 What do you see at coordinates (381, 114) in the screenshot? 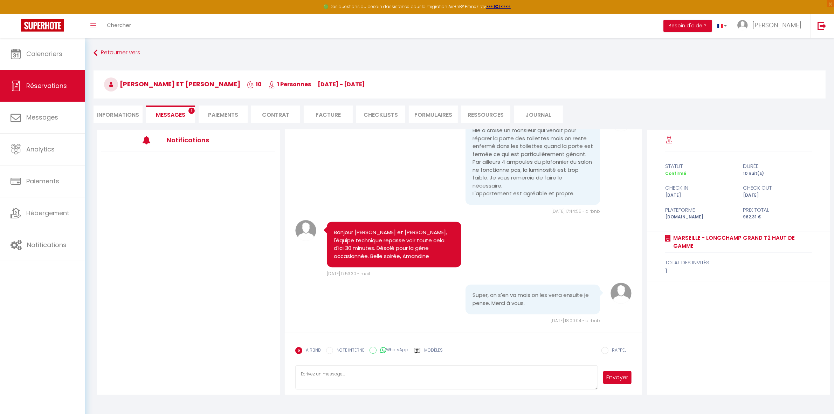
I see `li: CHECKLISTS` at bounding box center [381, 114].